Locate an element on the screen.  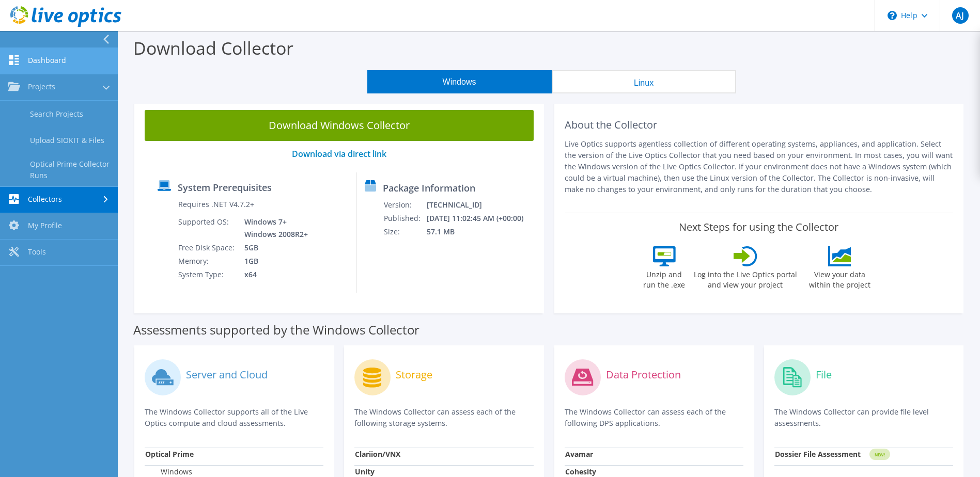
p: The Windows Collector can assess each of the following storage systems. is located at coordinates (444, 417).